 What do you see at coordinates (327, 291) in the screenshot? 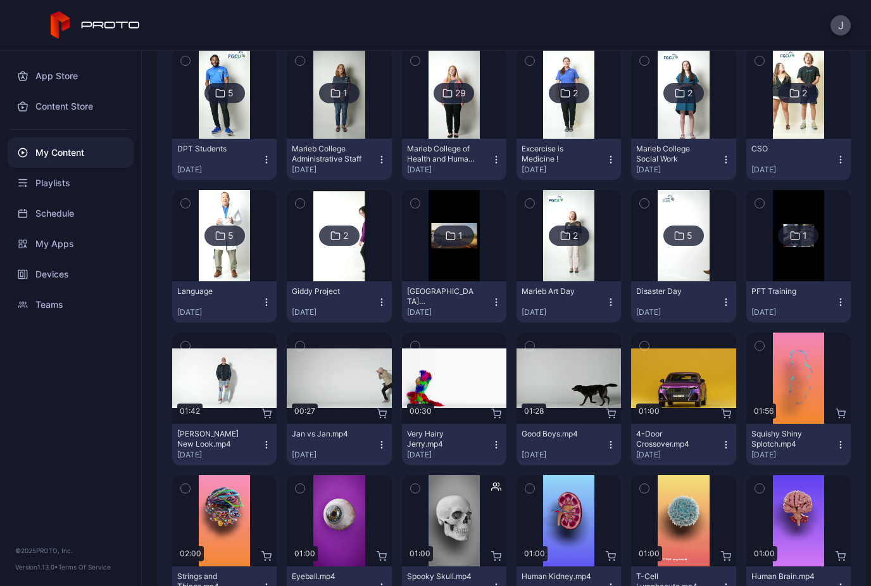
I see `div: Giddy Project` at bounding box center [327, 291].